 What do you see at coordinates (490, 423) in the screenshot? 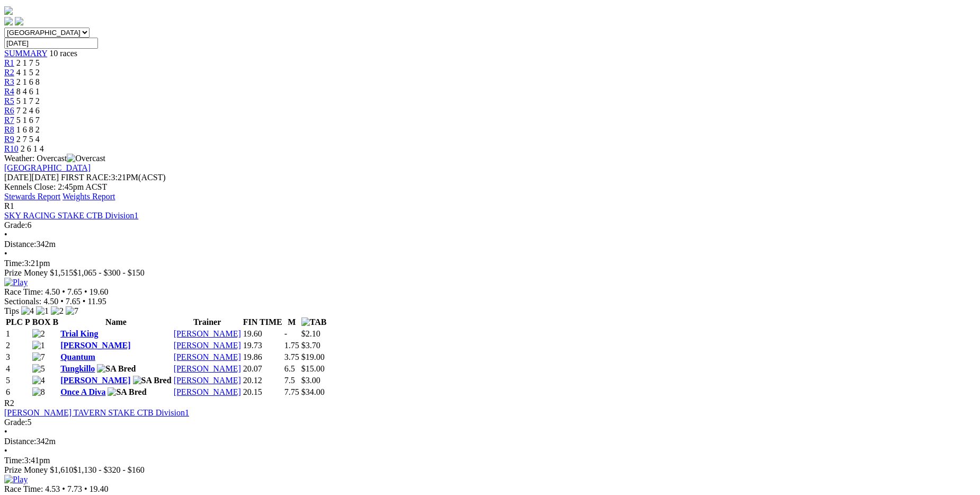
I see `div: 5` at bounding box center [490, 423].